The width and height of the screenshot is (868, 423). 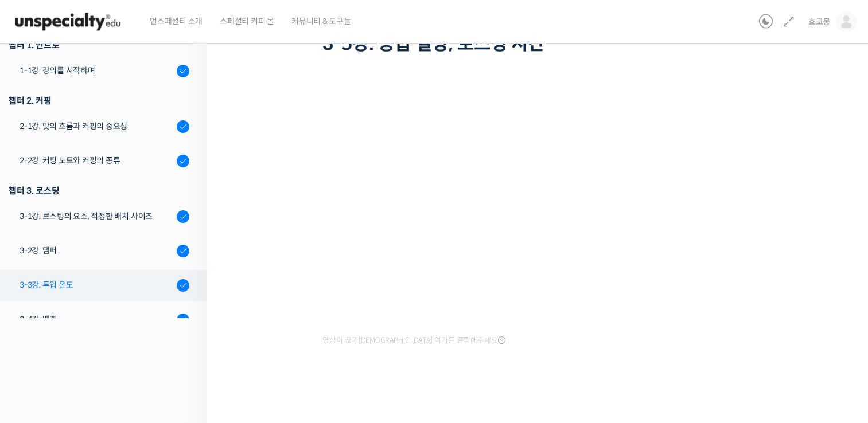 I want to click on div: 3-1강. 로스팅의 요소, 적정한 배치 사이즈, so click(x=97, y=216).